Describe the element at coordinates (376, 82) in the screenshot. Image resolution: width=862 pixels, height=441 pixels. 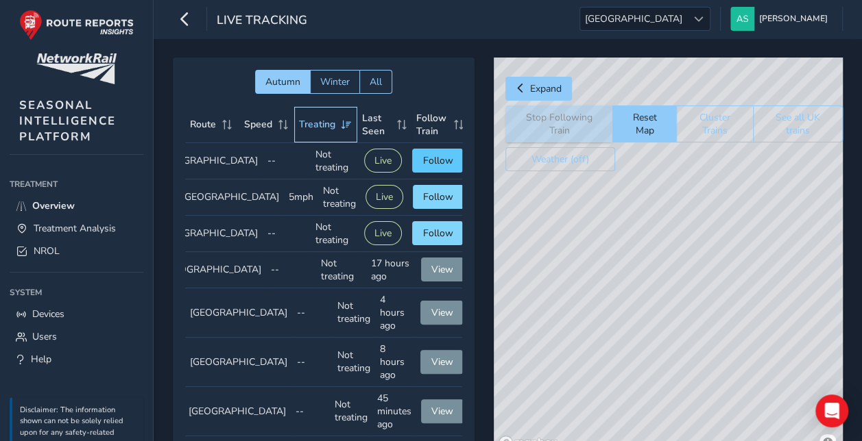
I see `button: All` at that location.